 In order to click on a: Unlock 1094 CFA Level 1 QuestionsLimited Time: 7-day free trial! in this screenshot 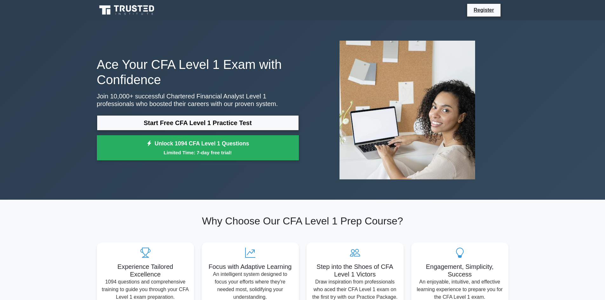, I will do `click(198, 148)`.